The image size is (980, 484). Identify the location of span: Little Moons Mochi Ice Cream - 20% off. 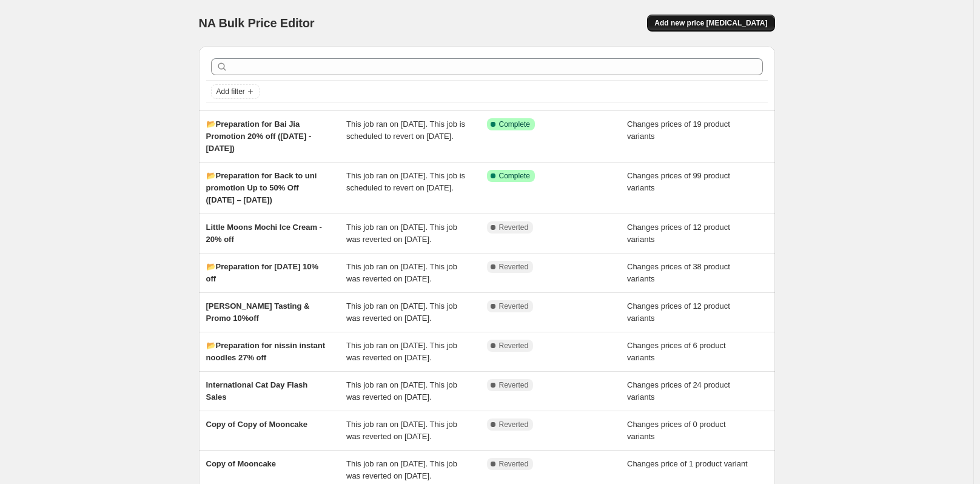
(264, 233).